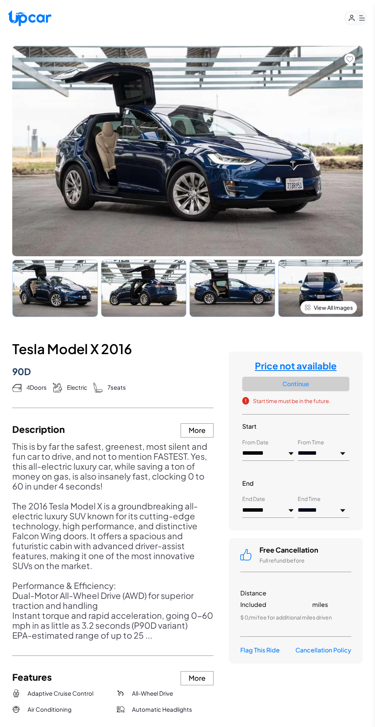 The width and height of the screenshot is (375, 727). I want to click on p: Full refund before, so click(289, 561).